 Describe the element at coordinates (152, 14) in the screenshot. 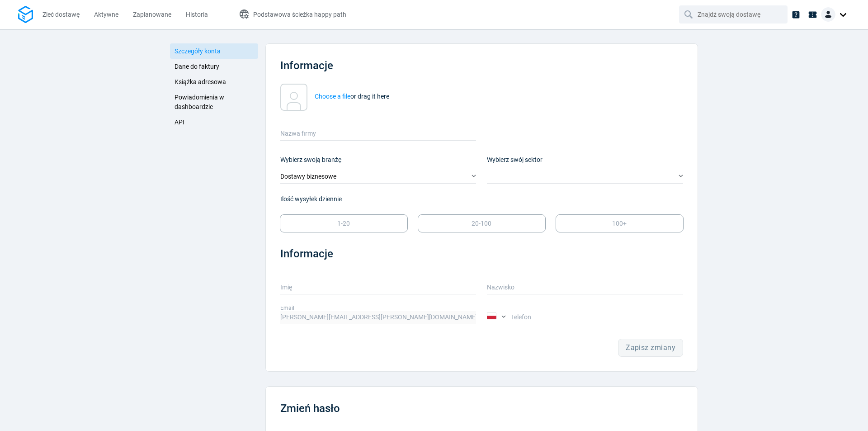

I see `span: Zaplanowane` at that location.